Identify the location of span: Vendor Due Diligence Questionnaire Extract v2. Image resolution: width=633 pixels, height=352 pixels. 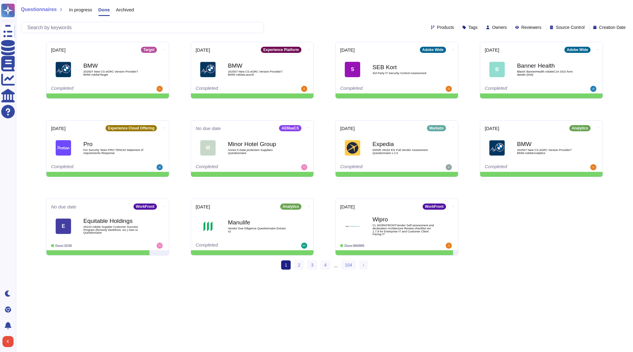
(259, 230).